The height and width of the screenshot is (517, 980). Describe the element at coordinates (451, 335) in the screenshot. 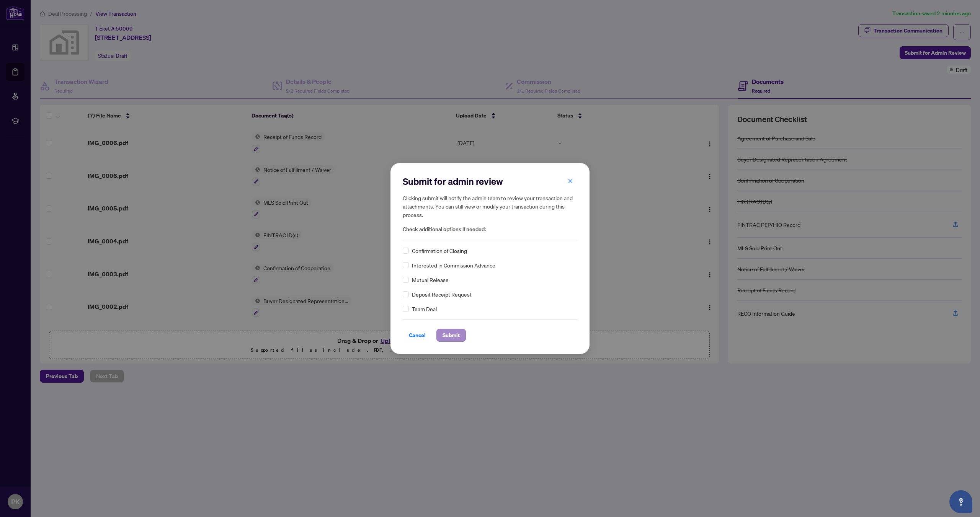

I see `button: Submit` at that location.